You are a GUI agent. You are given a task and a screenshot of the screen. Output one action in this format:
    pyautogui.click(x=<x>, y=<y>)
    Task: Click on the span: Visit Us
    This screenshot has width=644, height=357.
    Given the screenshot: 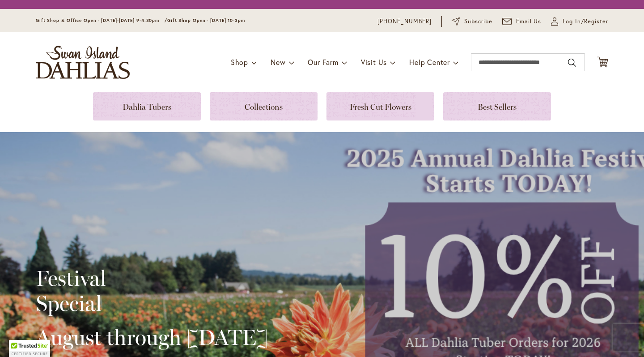 What is the action you would take?
    pyautogui.click(x=374, y=62)
    